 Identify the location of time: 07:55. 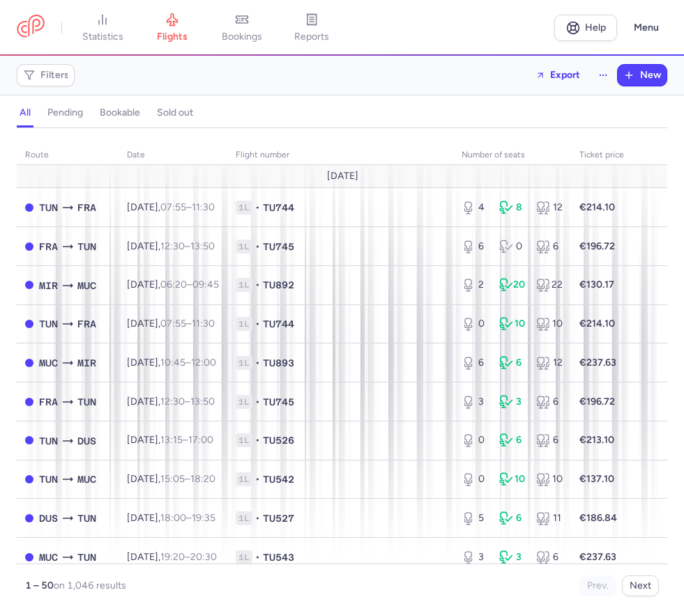
(173, 323).